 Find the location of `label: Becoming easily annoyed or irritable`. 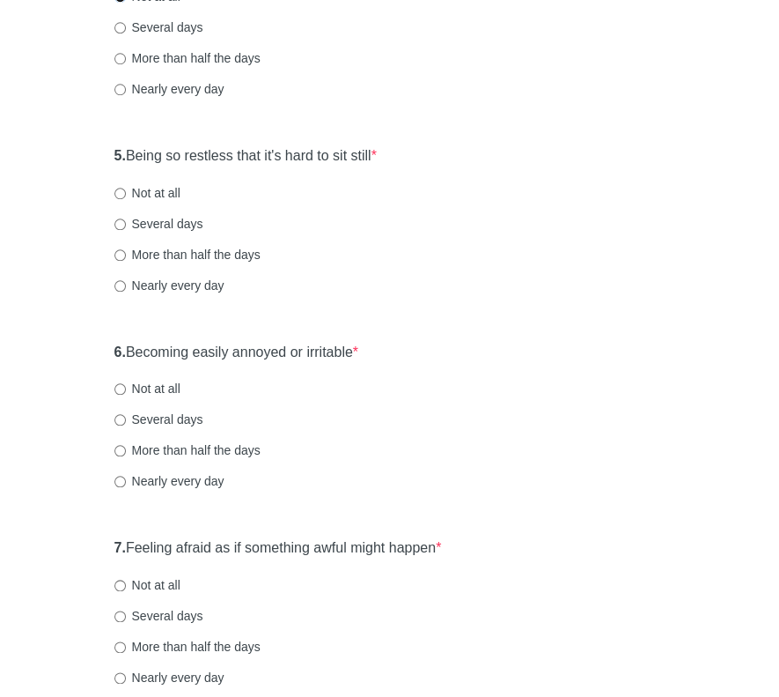

label: Becoming easily annoyed or irritable is located at coordinates (237, 352).